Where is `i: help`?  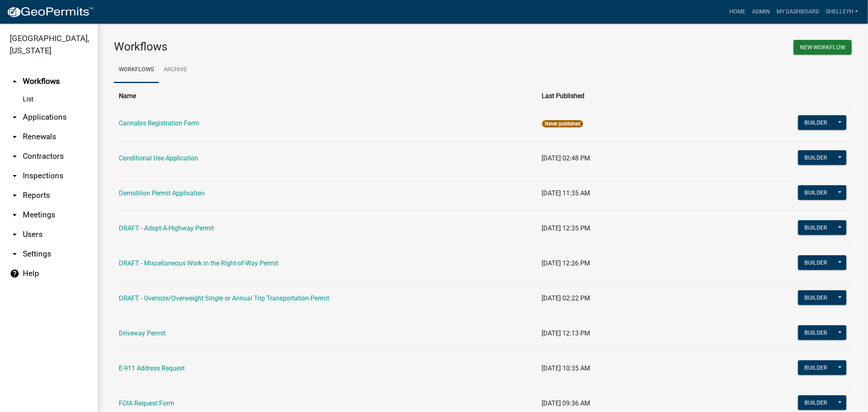
i: help is located at coordinates (15, 274).